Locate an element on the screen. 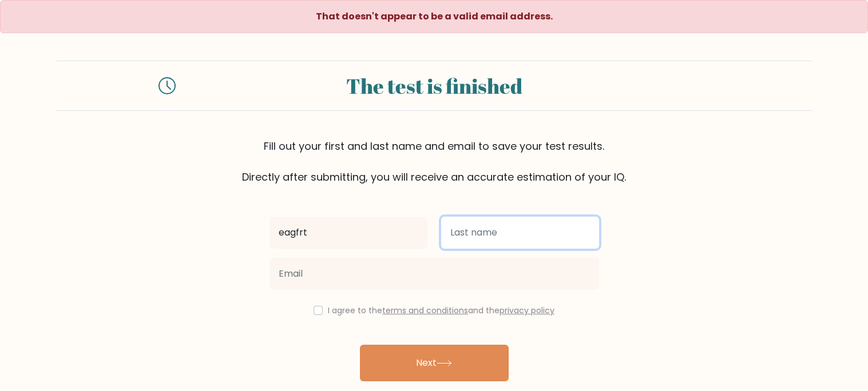 This screenshot has height=391, width=868. button: Next is located at coordinates (434, 363).